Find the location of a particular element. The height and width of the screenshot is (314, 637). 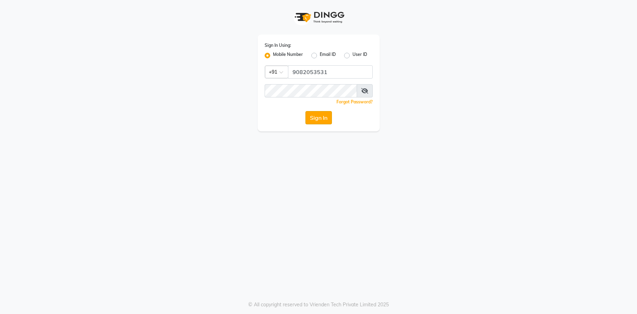

label: Email ID is located at coordinates (328, 55).